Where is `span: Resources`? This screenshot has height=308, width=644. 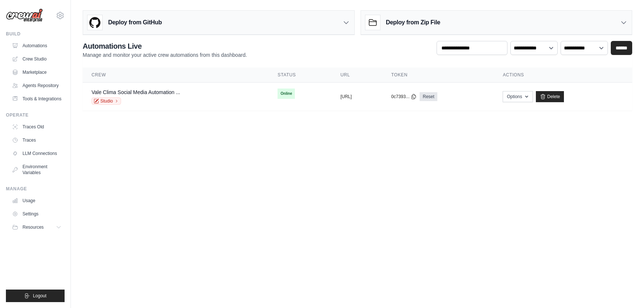 span: Resources is located at coordinates (33, 227).